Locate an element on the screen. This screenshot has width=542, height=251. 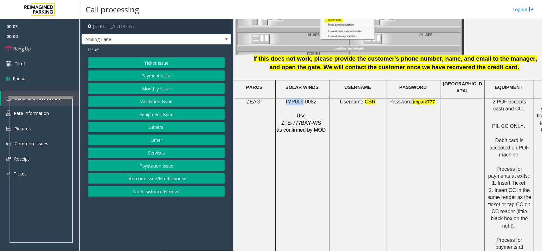
button: Validation Issue is located at coordinates (156, 102).